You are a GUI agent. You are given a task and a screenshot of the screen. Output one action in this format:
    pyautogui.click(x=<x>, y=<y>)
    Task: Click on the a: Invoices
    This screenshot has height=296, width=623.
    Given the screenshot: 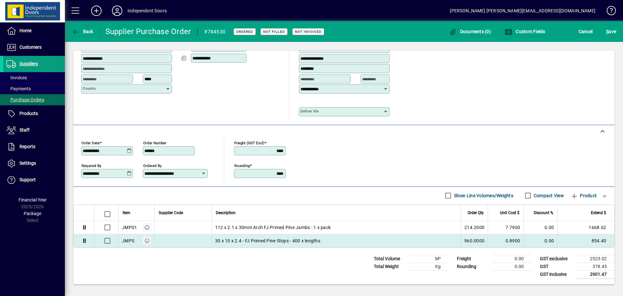 What is the action you would take?
    pyautogui.click(x=34, y=78)
    